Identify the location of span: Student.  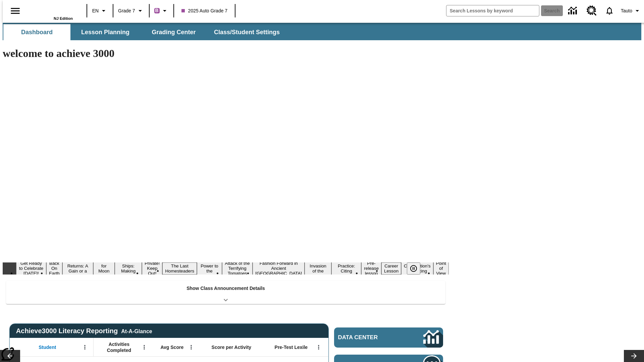
(47, 347).